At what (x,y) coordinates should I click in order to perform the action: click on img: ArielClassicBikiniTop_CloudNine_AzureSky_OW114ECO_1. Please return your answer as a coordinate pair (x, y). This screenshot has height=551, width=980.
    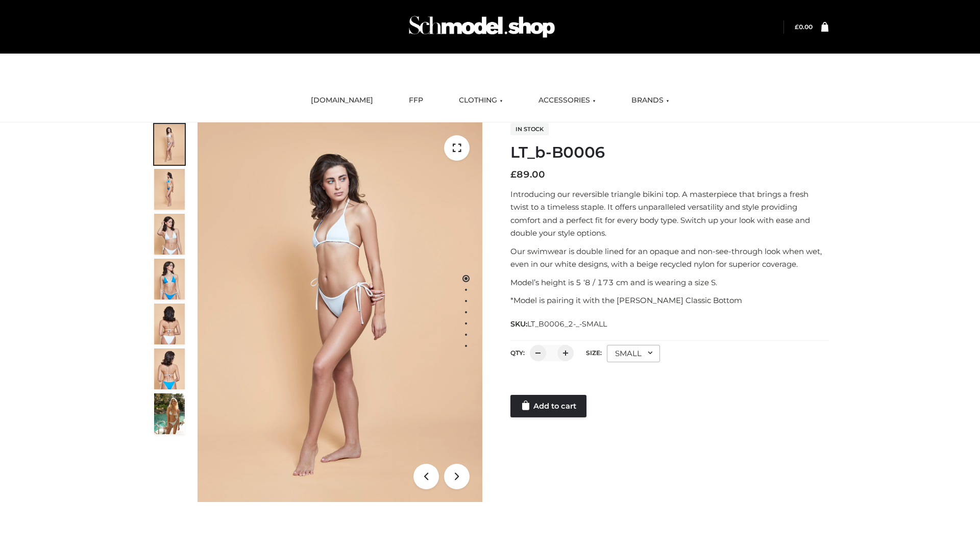
    Looking at the image, I should click on (340, 312).